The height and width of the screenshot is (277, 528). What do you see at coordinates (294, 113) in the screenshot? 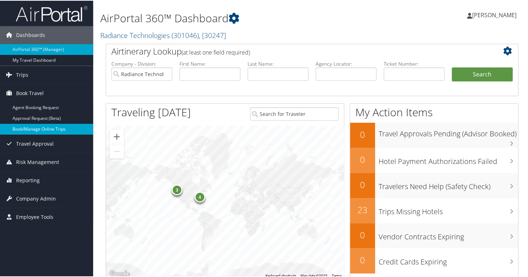
I see `input: Search for Traveler` at bounding box center [294, 113].